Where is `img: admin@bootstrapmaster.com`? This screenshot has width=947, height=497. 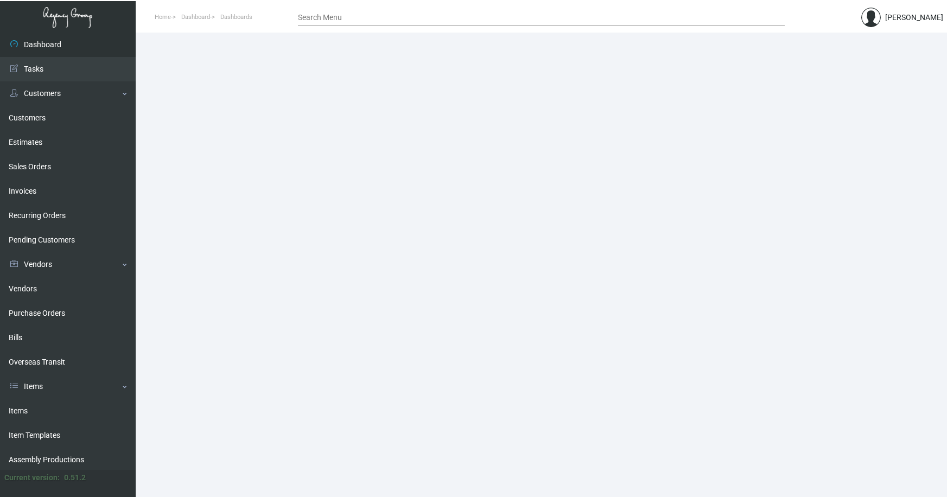
img: admin@bootstrapmaster.com is located at coordinates (871, 17).